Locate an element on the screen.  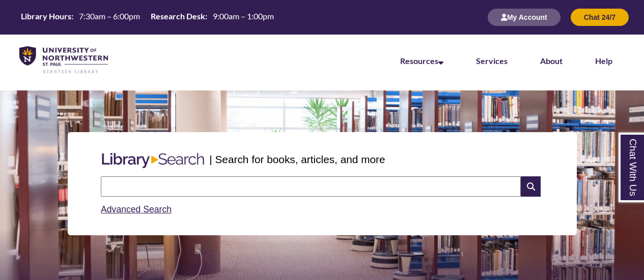
a: Chat 24/7 is located at coordinates (599, 17).